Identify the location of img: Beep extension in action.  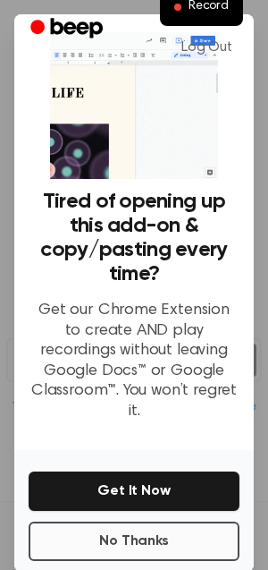
(134, 106).